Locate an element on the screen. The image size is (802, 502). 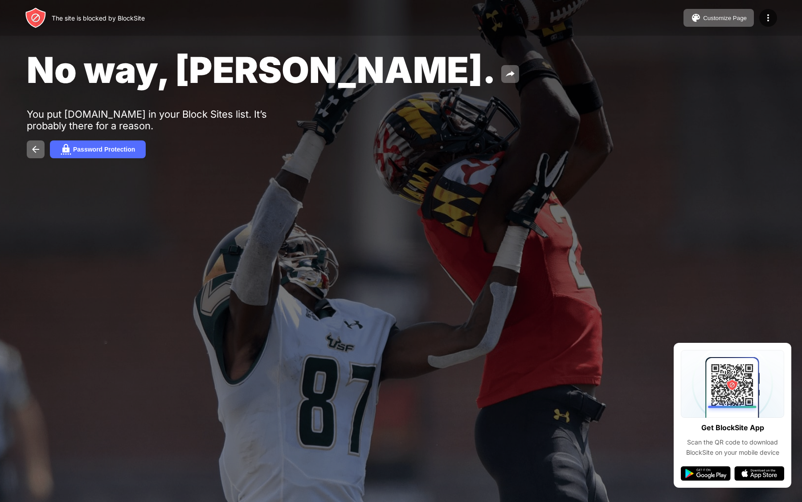
button: Customize Page is located at coordinates (719, 18).